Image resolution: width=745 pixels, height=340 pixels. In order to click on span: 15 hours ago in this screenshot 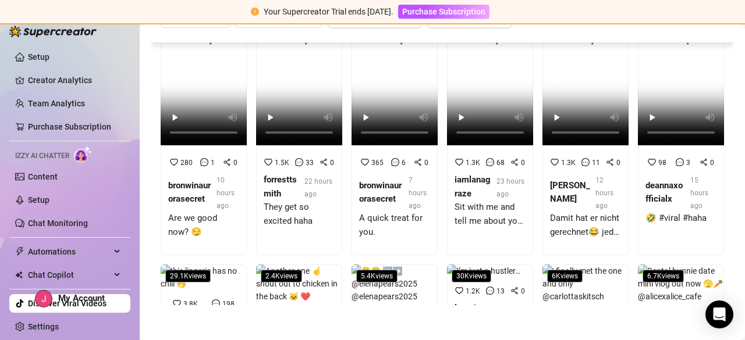, I will do `click(699, 193)`.